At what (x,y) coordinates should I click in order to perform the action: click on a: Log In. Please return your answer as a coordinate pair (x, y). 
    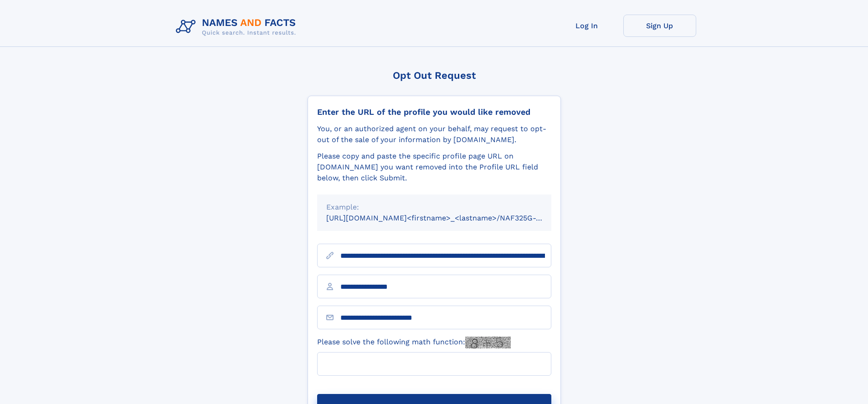
    Looking at the image, I should click on (587, 25).